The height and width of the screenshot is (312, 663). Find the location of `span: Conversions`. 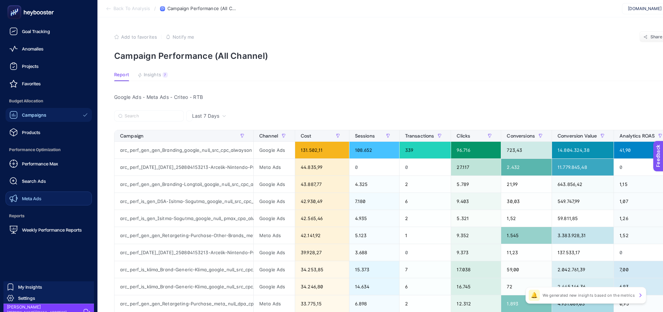

span: Conversions is located at coordinates (521, 136).